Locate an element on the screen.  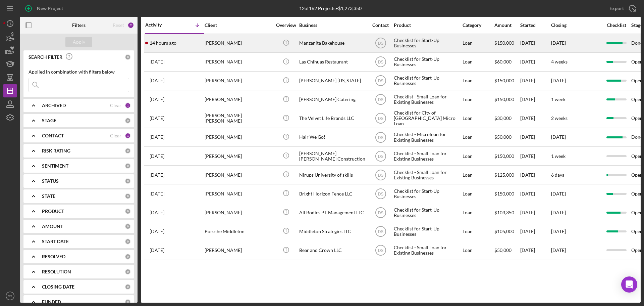
div: $103,350 is located at coordinates (507, 212).